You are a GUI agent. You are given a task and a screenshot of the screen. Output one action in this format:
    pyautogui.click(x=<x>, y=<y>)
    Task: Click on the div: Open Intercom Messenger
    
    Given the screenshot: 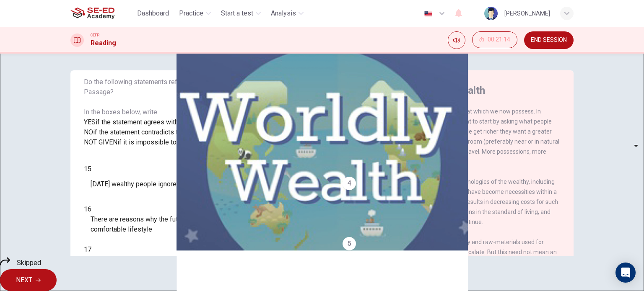 What is the action you would take?
    pyautogui.click(x=625, y=273)
    